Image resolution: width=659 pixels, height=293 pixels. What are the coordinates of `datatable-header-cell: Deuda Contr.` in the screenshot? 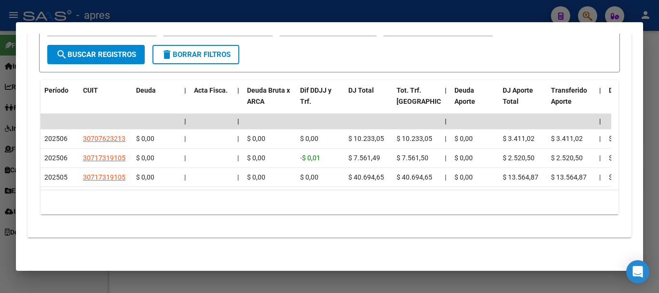 It's located at (629, 101).